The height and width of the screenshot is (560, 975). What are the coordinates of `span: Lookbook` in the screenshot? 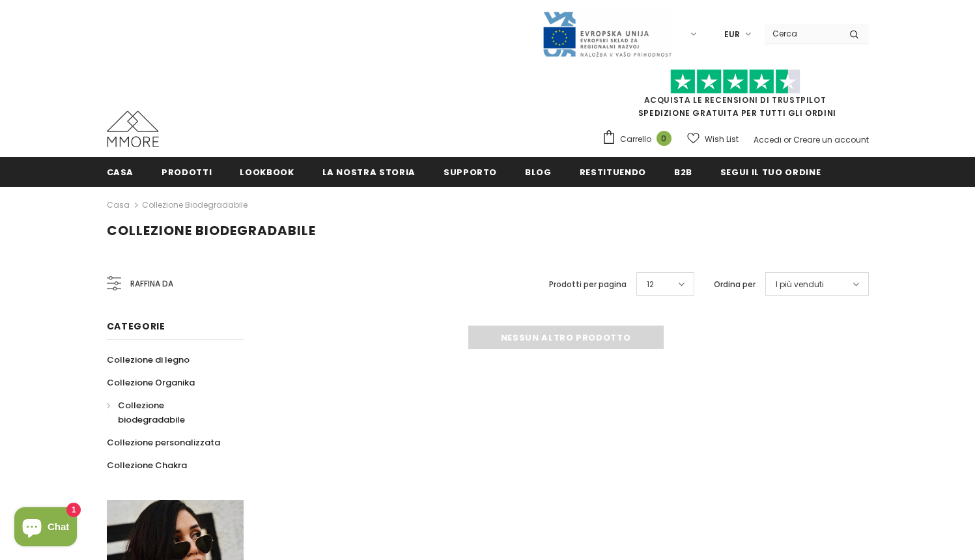 It's located at (266, 172).